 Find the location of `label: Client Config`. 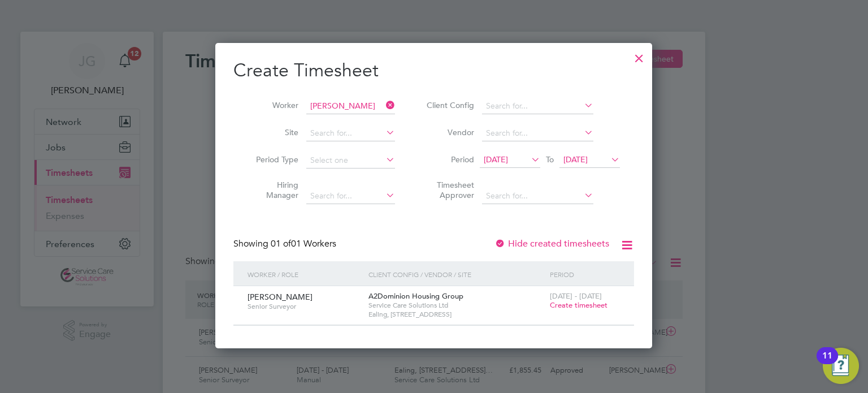

label: Client Config is located at coordinates (449, 105).